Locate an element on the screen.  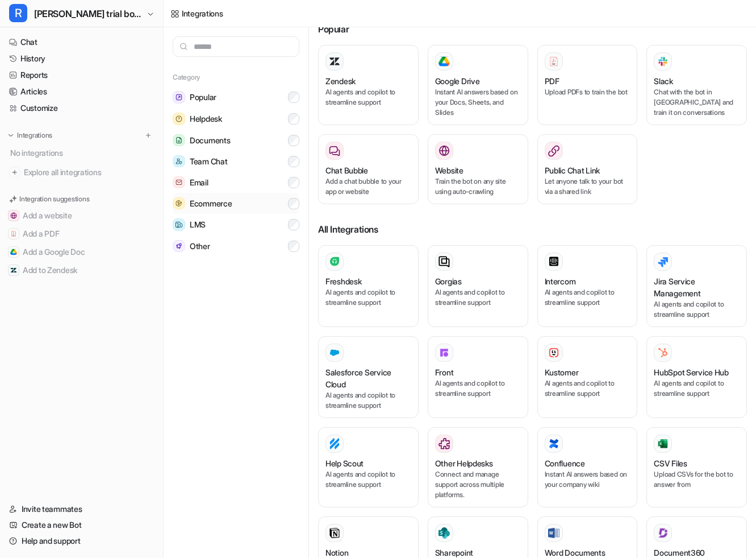
button: Help ScoutHelp ScoutAI agents and copilot to streamline support is located at coordinates (368, 467).